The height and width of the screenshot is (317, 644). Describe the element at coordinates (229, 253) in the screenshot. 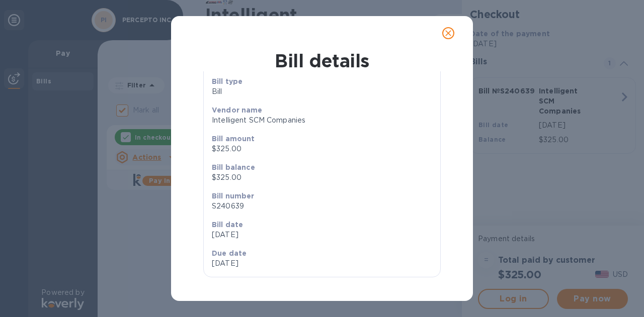

I see `b: Due date` at that location.